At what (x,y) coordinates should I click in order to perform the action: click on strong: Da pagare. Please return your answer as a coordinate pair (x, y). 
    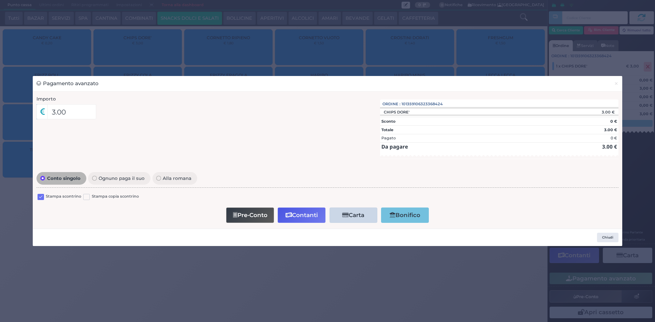
    Looking at the image, I should click on (395, 147).